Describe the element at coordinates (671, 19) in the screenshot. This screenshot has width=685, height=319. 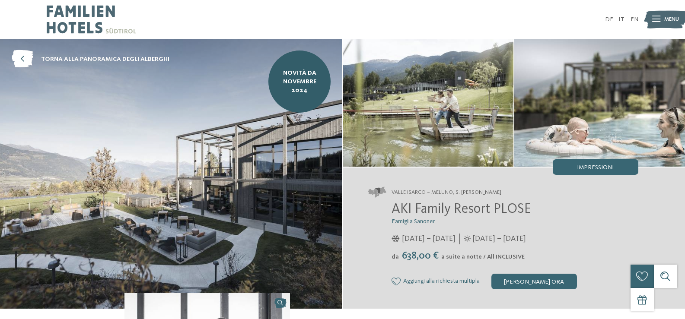
I see `span: Menu` at that location.